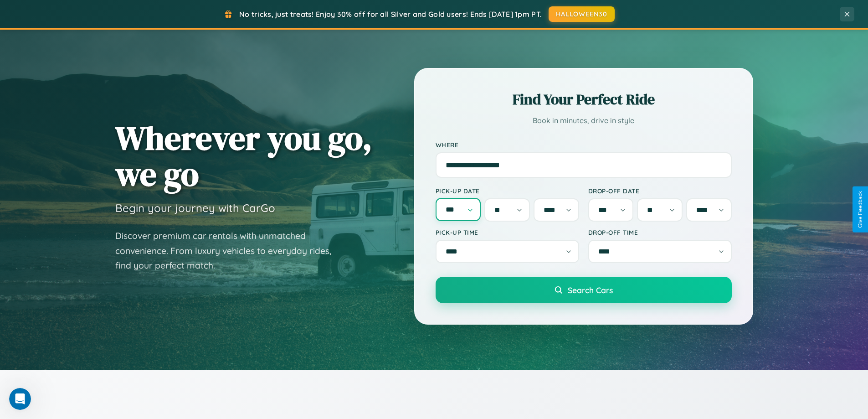 The image size is (868, 419). What do you see at coordinates (584, 145) in the screenshot?
I see `label: Where` at bounding box center [584, 145].